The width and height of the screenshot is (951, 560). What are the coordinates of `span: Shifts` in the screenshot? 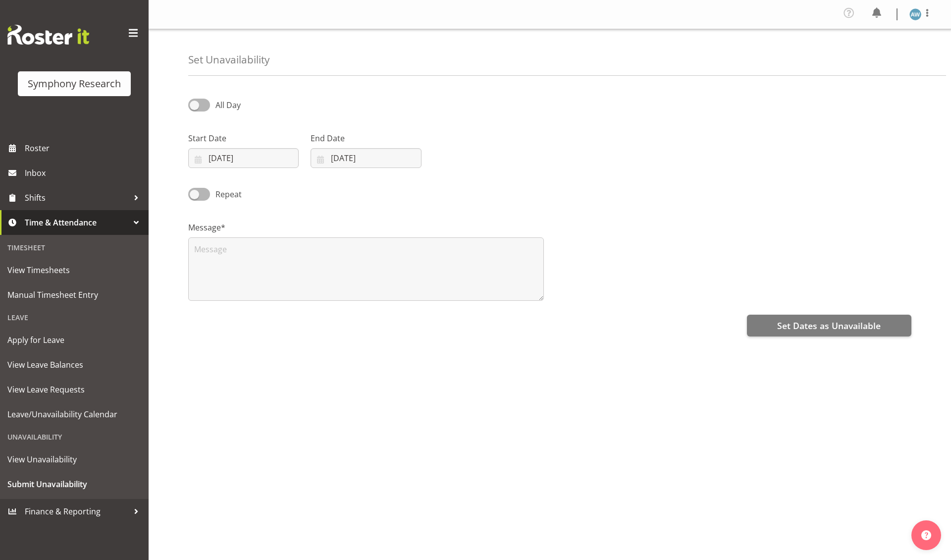 It's located at (77, 197).